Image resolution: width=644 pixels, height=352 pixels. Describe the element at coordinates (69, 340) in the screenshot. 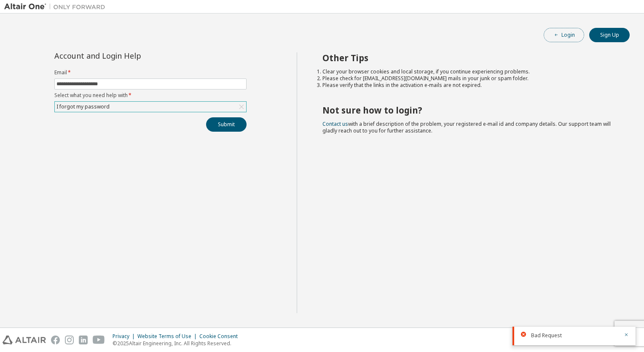

I see `img: instagram.svg` at that location.